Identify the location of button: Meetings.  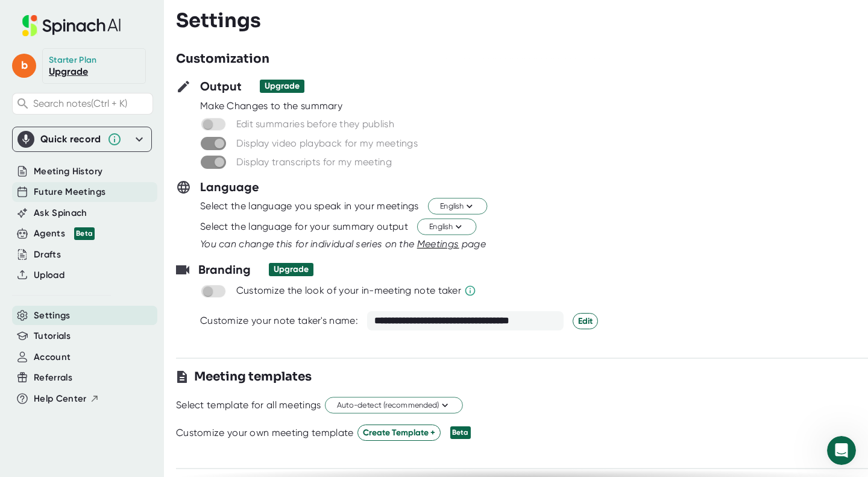
(439, 244).